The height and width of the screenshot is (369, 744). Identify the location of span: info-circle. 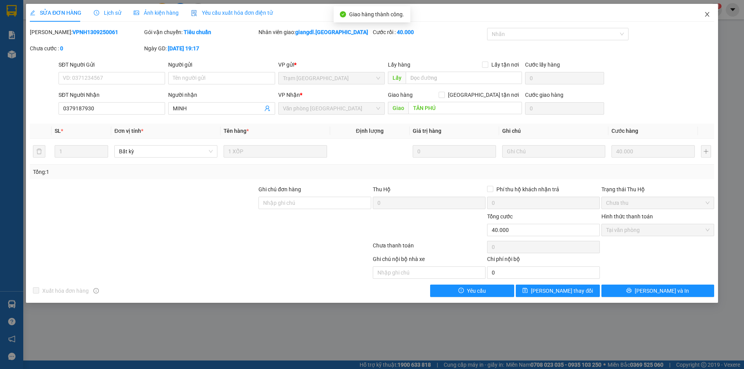
(96, 291).